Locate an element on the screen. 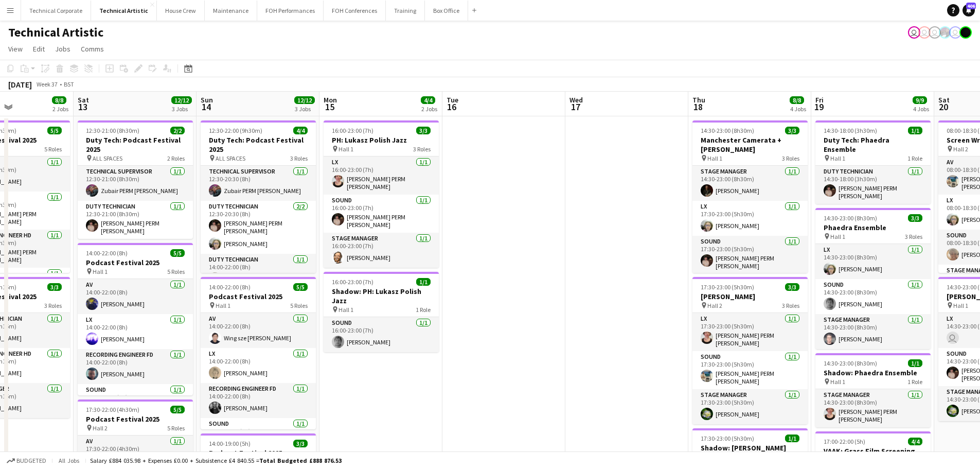 This screenshot has width=980, height=469. span: All jobs is located at coordinates (69, 460).